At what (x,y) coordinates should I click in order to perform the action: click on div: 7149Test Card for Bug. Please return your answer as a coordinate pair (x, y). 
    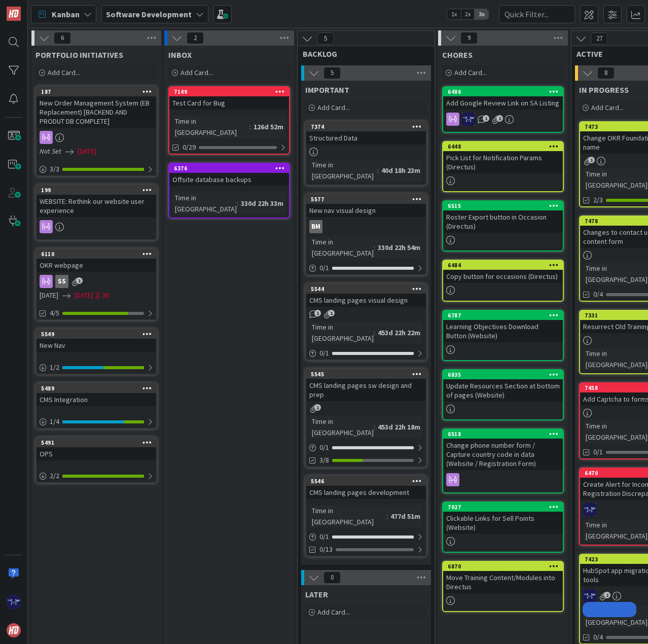
    Looking at the image, I should click on (229, 98).